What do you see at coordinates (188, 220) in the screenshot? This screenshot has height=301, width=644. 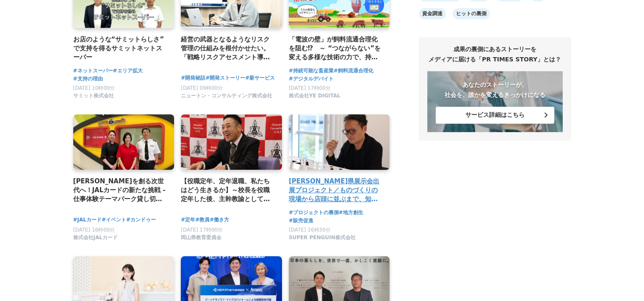 I see `span: #定年` at bounding box center [188, 220].